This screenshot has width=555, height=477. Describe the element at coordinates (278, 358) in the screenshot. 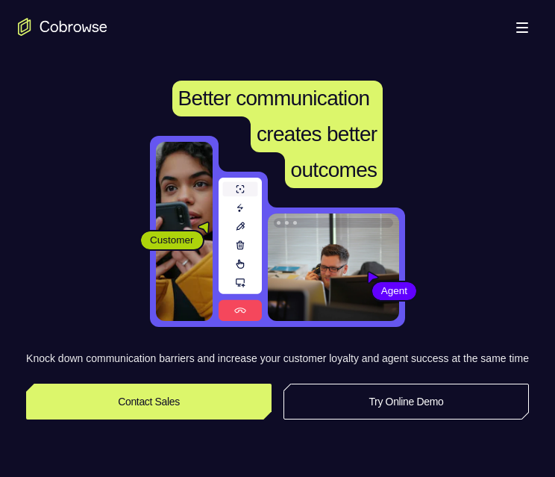

I see `p: Knock down communication barriers and increase your customer loyalty and agent success at the sam...` at that location.